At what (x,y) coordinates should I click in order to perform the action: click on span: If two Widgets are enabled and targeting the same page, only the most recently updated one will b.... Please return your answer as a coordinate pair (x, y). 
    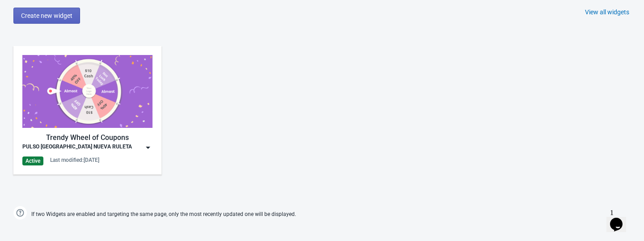
    Looking at the image, I should click on (164, 214).